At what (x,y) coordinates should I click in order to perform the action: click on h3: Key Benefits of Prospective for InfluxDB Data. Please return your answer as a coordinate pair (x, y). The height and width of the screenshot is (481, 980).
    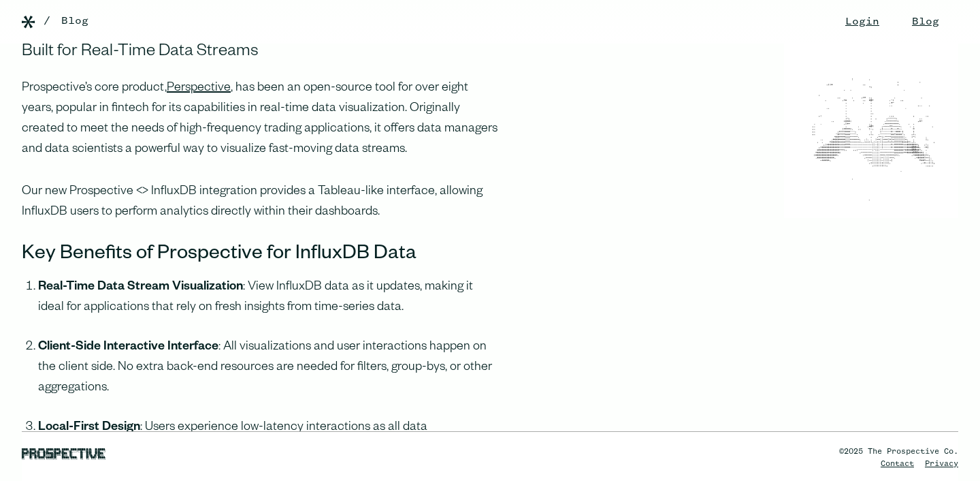
    Looking at the image, I should click on (262, 255).